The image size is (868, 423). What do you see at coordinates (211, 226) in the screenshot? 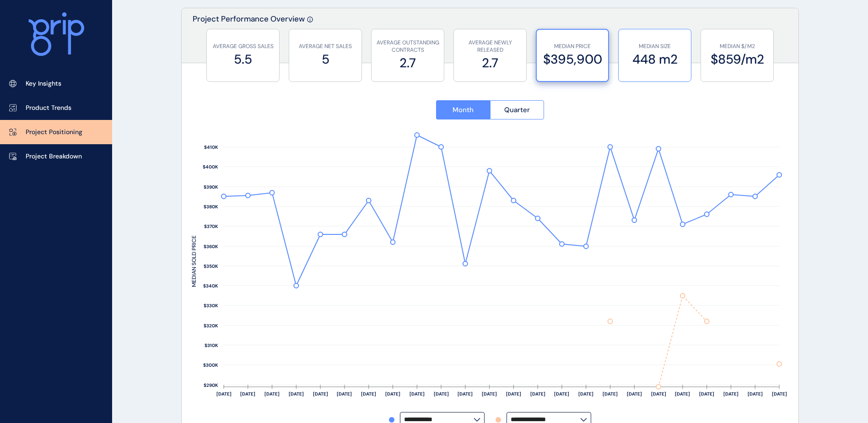
I see `text: $370K` at bounding box center [211, 226].